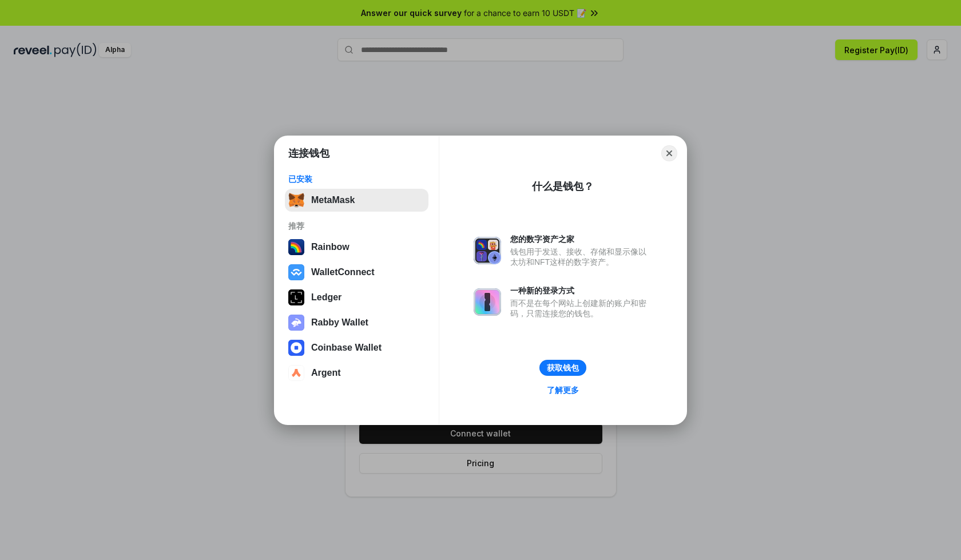 The height and width of the screenshot is (560, 961). Describe the element at coordinates (357, 298) in the screenshot. I see `button: Ledger` at that location.